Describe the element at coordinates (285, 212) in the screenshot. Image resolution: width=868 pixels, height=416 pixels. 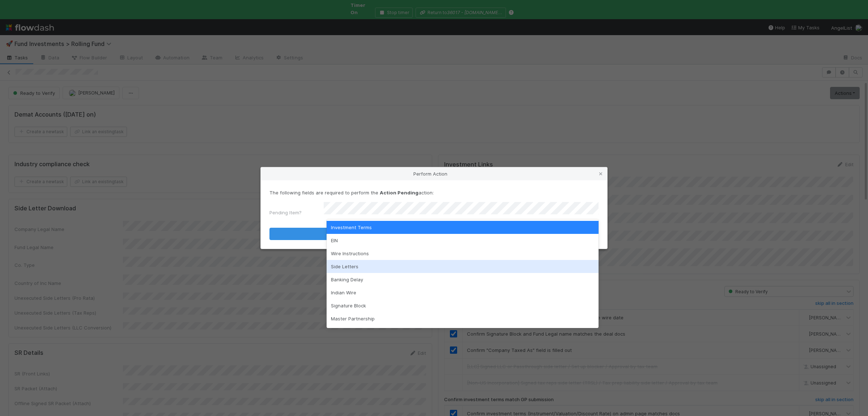
I see `label: Pending Item?` at that location.